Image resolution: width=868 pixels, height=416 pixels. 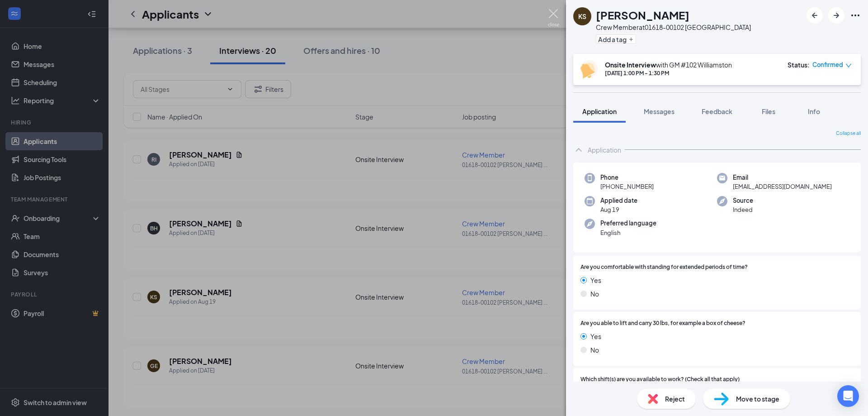 What do you see at coordinates (668, 64) in the screenshot?
I see `div: with GM #102 Williamston` at bounding box center [668, 64].